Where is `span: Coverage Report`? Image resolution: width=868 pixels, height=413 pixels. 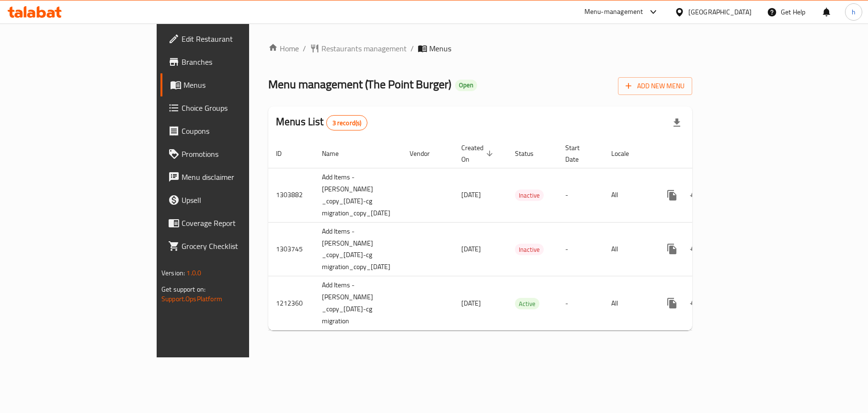
span: Coverage Report is located at coordinates (238, 223).